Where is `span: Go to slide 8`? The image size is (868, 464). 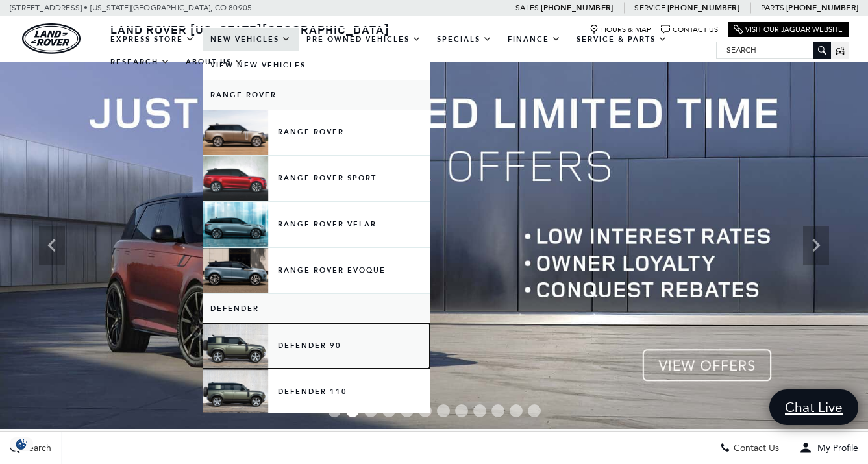 span: Go to slide 8 is located at coordinates (462, 411).